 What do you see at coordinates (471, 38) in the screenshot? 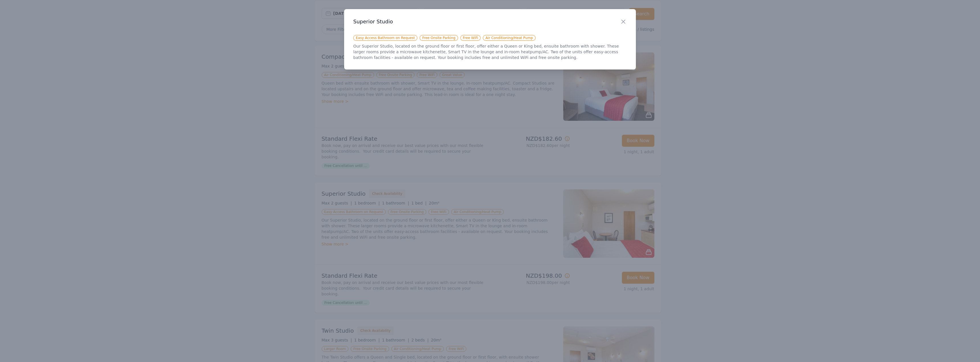
I see `span: Free WiFi` at bounding box center [471, 38].